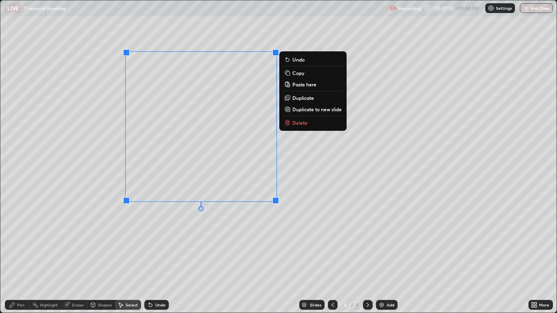  What do you see at coordinates (21, 305) in the screenshot?
I see `div: Pen` at bounding box center [21, 305].